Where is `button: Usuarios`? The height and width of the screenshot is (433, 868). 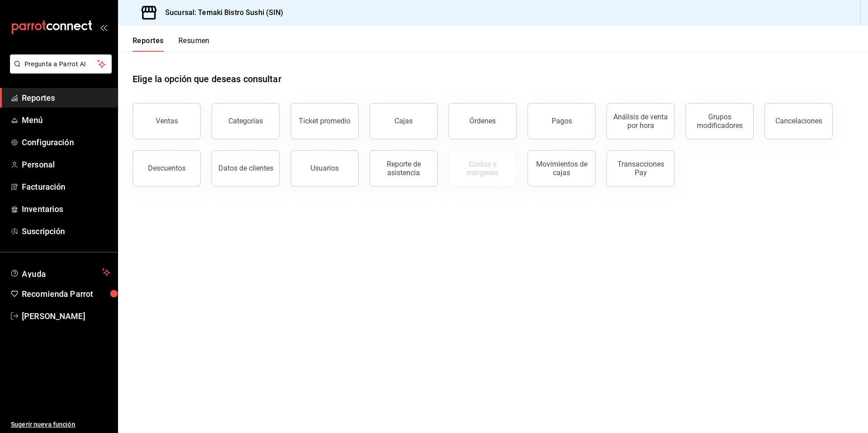 button: Usuarios is located at coordinates (325, 169).